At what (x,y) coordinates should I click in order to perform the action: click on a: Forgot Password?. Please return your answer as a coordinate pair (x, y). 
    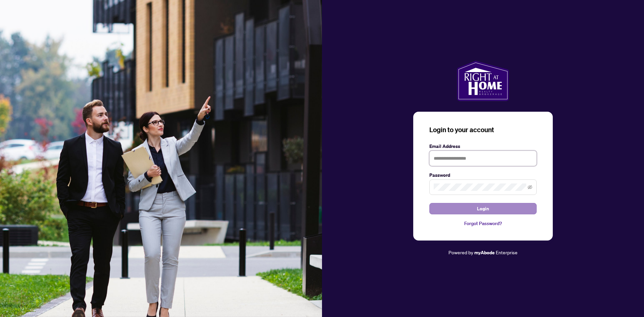
    Looking at the image, I should click on (483, 224).